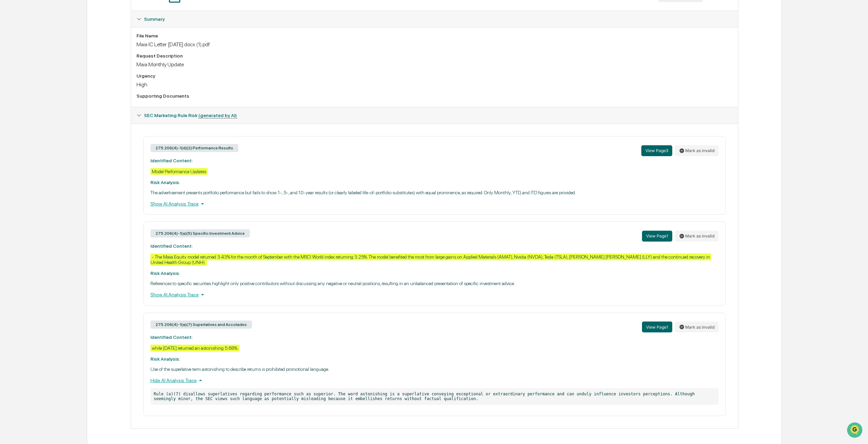  Describe the element at coordinates (12, 109) in the screenshot. I see `img: Kurt Gallup` at that location.